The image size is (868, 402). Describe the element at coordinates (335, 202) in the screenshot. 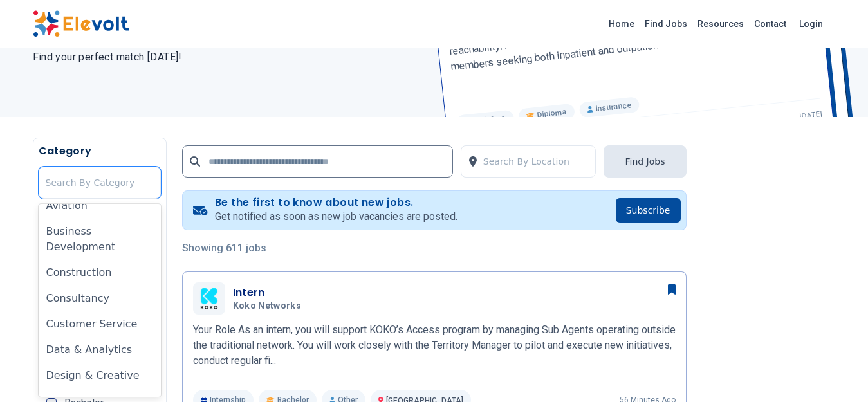

I see `h4: Be the first to know about new jobs.` at that location.